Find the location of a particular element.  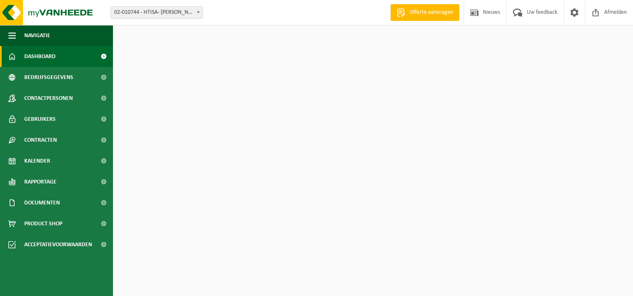

span: Rapportage is located at coordinates (40, 182).